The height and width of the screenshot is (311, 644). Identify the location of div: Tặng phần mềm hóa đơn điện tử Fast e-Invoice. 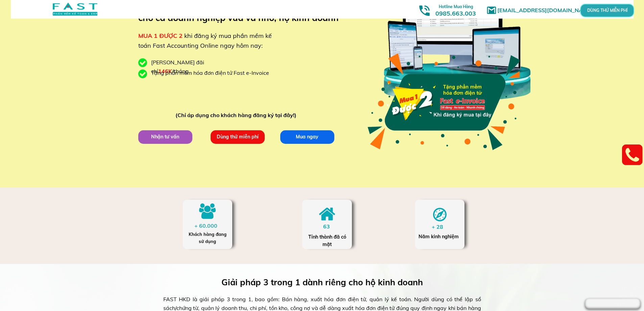
(213, 73).